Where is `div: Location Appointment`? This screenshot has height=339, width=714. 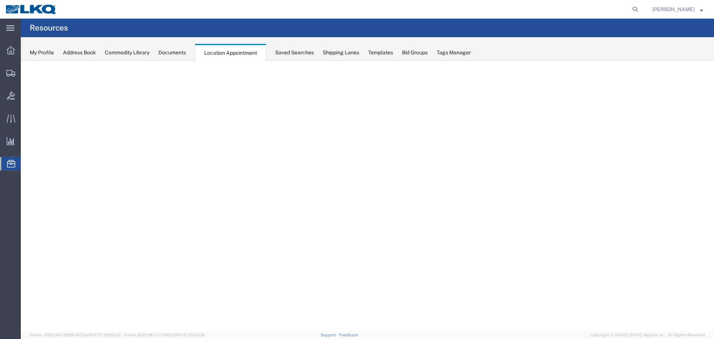
div: Location Appointment is located at coordinates (231, 52).